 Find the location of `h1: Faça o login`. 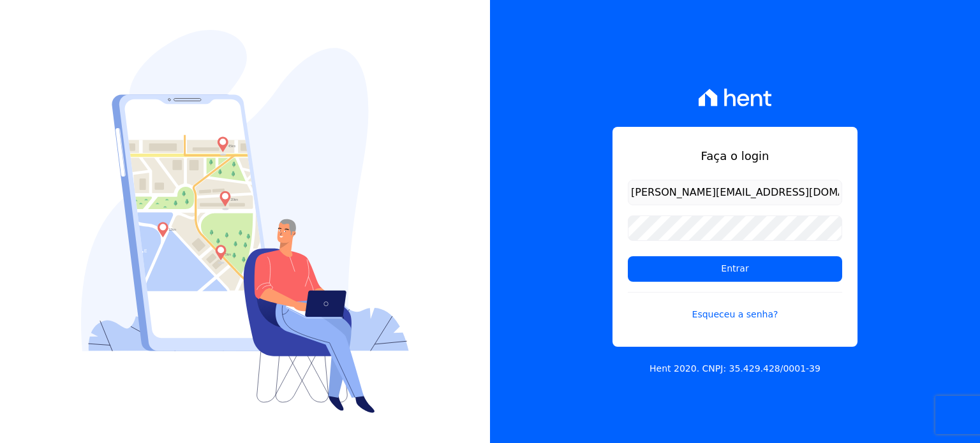

h1: Faça o login is located at coordinates (734, 155).